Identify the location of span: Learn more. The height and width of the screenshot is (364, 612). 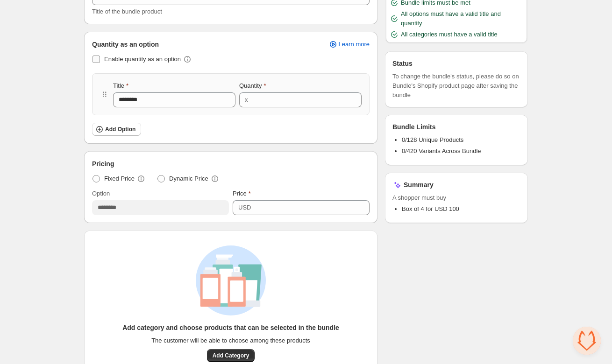
(354, 45).